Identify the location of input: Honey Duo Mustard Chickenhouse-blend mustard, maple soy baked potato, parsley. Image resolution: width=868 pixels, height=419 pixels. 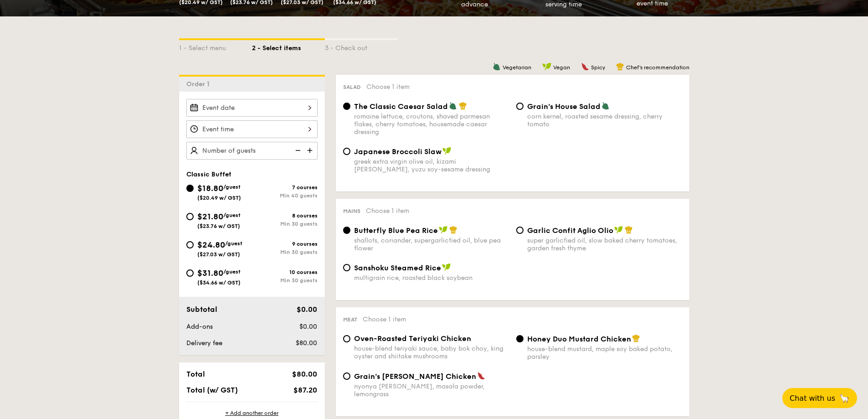
(520, 339).